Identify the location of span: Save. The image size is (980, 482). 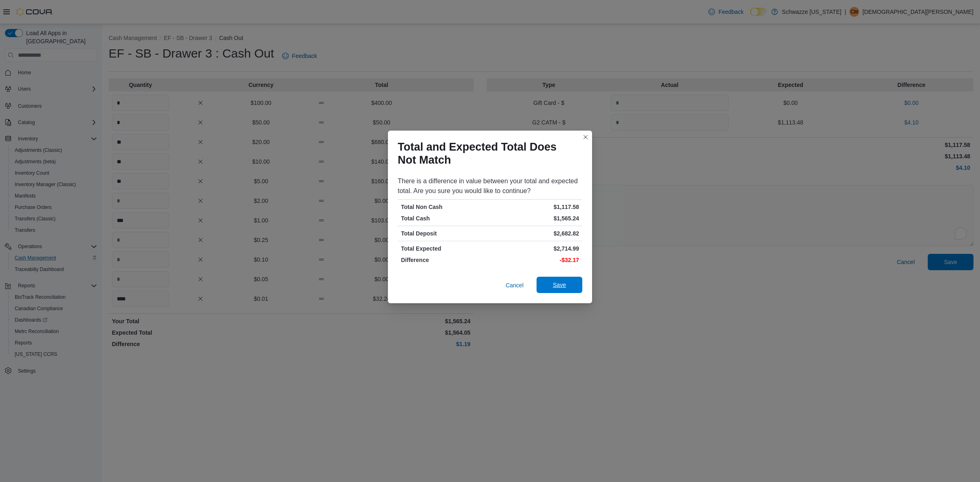
(560, 285).